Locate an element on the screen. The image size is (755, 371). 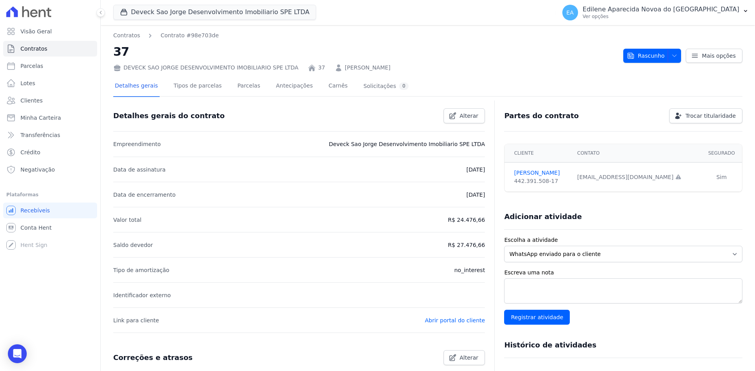
h3: Detalhes gerais do contrato is located at coordinates (169, 116).